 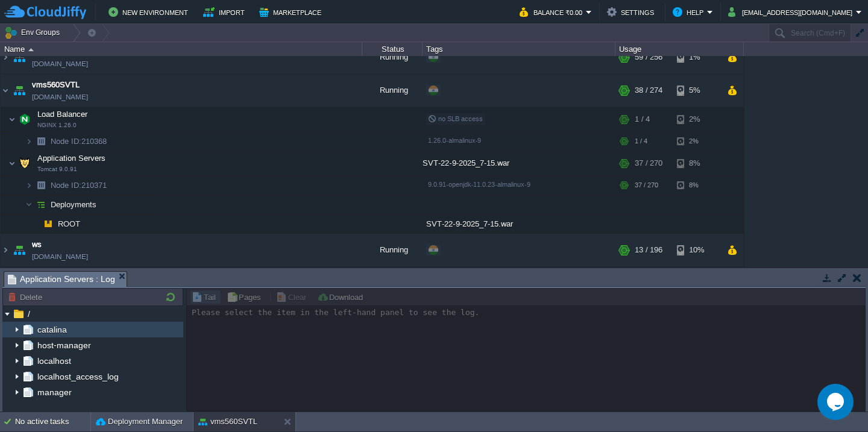 I want to click on a: manager, so click(x=54, y=392).